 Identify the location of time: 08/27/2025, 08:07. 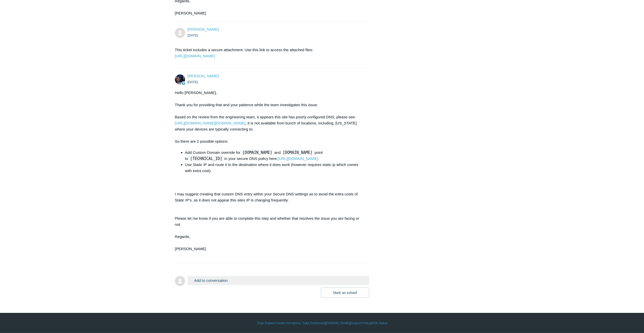
(193, 35).